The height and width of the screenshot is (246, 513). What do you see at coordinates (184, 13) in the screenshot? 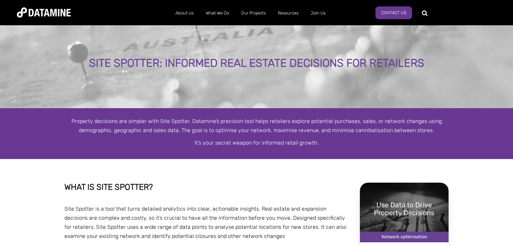
I see `a: About Us` at bounding box center [184, 13].